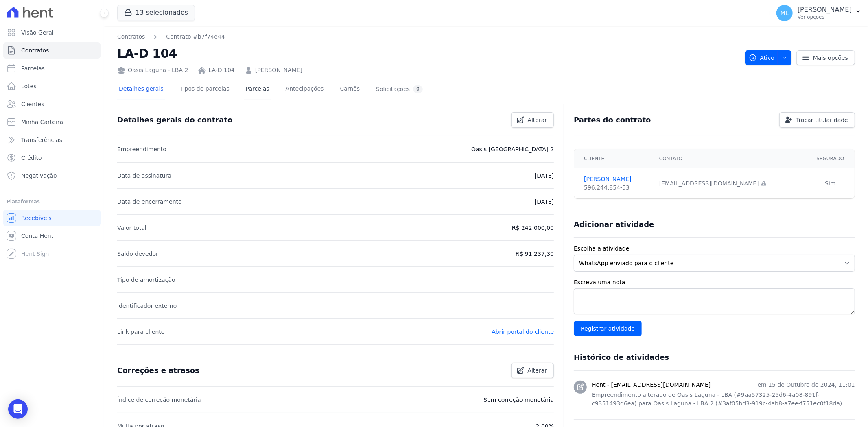 Image resolution: width=868 pixels, height=427 pixels. I want to click on h3: Adicionar atividade, so click(614, 224).